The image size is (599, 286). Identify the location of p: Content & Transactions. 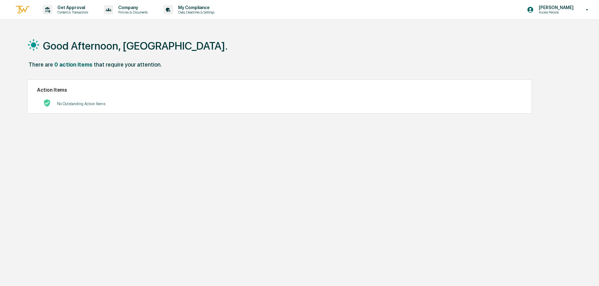
(72, 12).